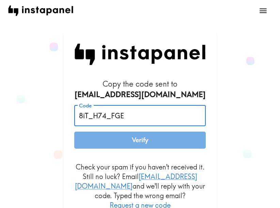 This screenshot has height=208, width=280. Describe the element at coordinates (263, 11) in the screenshot. I see `button: open menu` at that location.